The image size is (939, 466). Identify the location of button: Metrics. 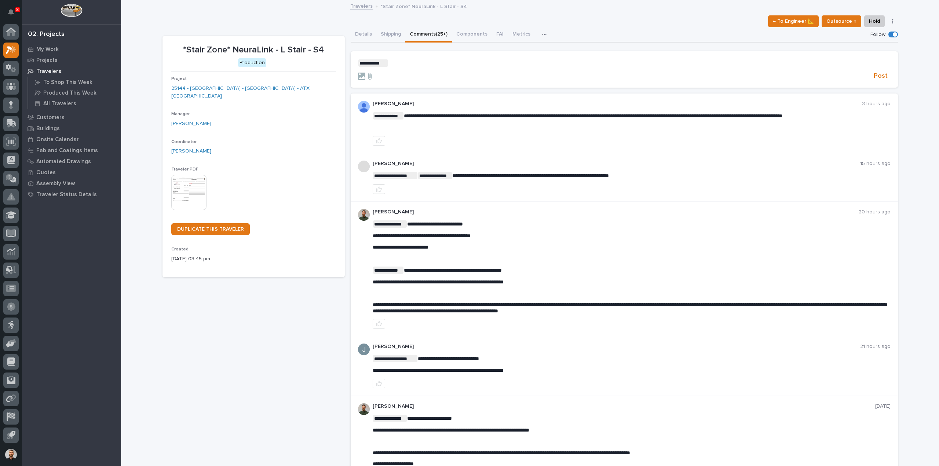
(521, 35).